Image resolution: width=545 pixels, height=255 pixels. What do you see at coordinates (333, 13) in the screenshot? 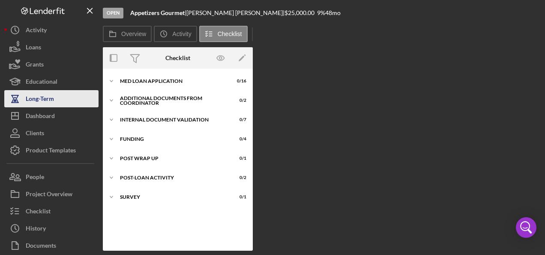
I see `div: 48 mo` at bounding box center [333, 13].